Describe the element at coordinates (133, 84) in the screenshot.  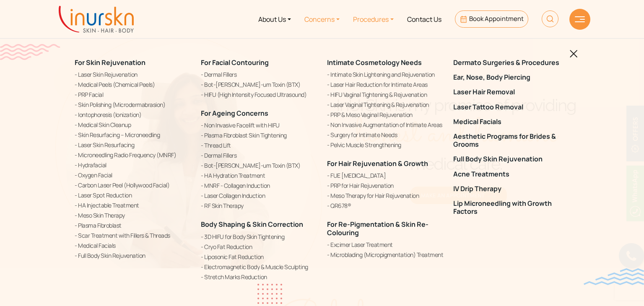
I see `a: Medical Peels (Chemical Peels)` at that location.